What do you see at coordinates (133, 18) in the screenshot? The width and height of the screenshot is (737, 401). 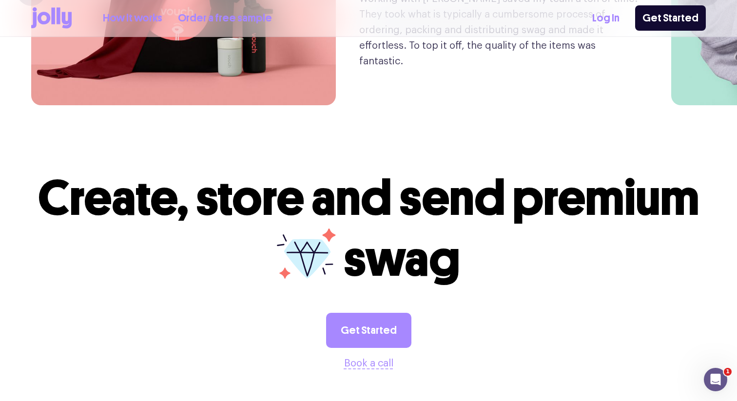 I see `a: How it works` at bounding box center [133, 18].